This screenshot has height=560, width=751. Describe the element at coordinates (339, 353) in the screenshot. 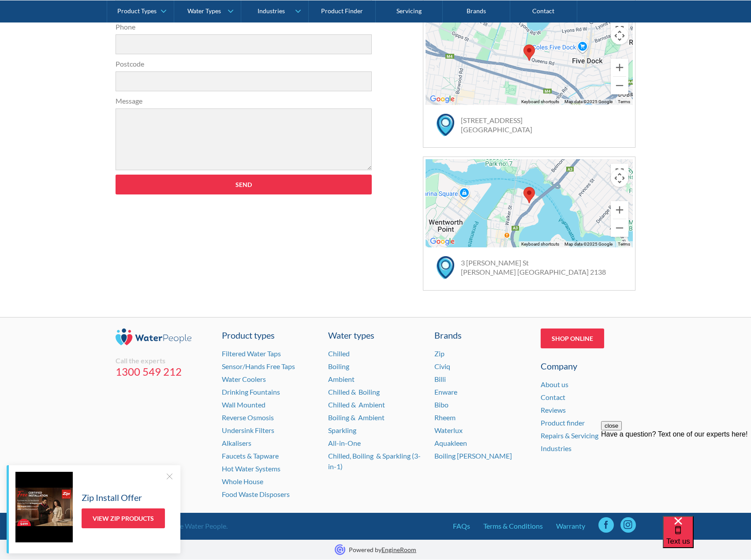

I see `a: Chilled` at that location.